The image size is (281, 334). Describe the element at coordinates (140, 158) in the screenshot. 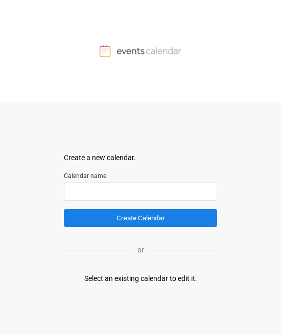

I see `div: Create a new calendar.` at that location.